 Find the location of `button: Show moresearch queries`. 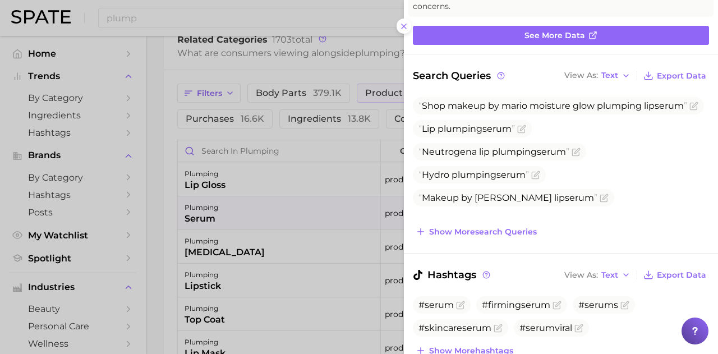

button: Show moresearch queries is located at coordinates (476, 232).